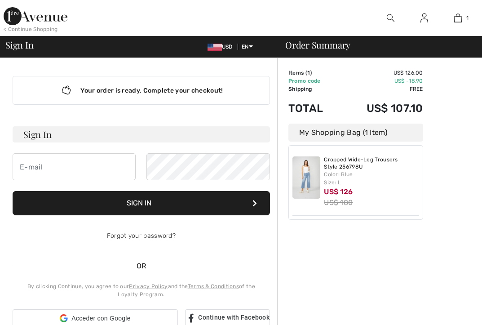 The width and height of the screenshot is (482, 325). Describe the element at coordinates (306, 177) in the screenshot. I see `img: Cropped Wide-Leg Trousers Style 256798U` at that location.